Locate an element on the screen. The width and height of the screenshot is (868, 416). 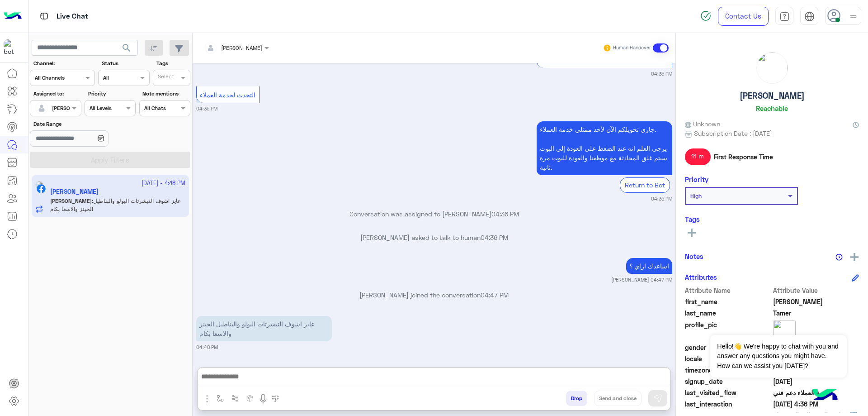
img: send voice note is located at coordinates (263, 398).